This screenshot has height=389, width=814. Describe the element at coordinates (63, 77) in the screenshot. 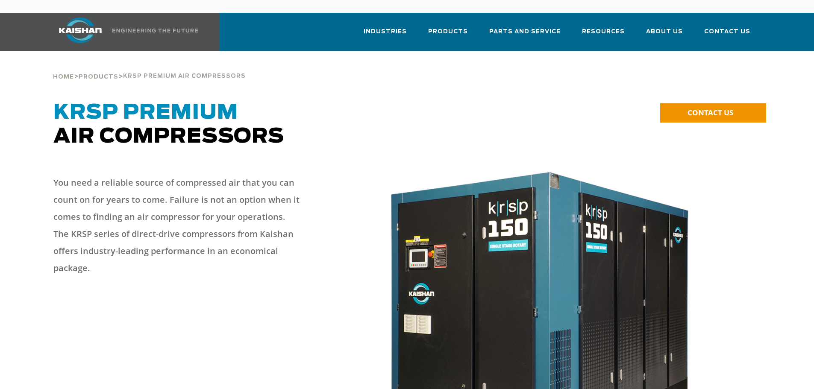

I see `span: Home` at that location.